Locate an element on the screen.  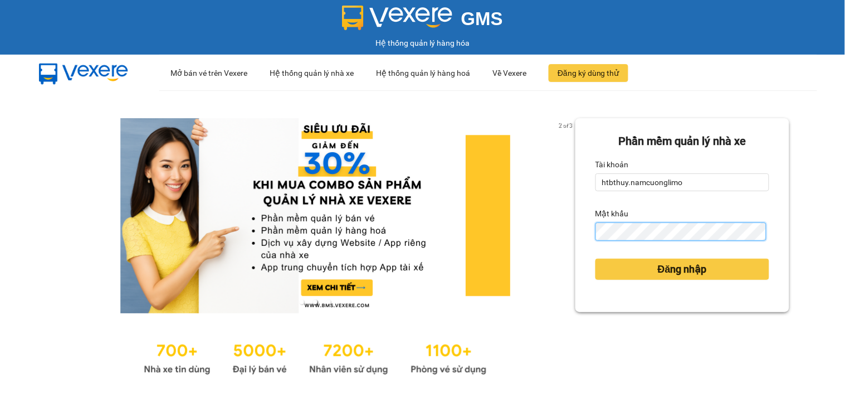
input: Mật khẩu is located at coordinates (681, 231).